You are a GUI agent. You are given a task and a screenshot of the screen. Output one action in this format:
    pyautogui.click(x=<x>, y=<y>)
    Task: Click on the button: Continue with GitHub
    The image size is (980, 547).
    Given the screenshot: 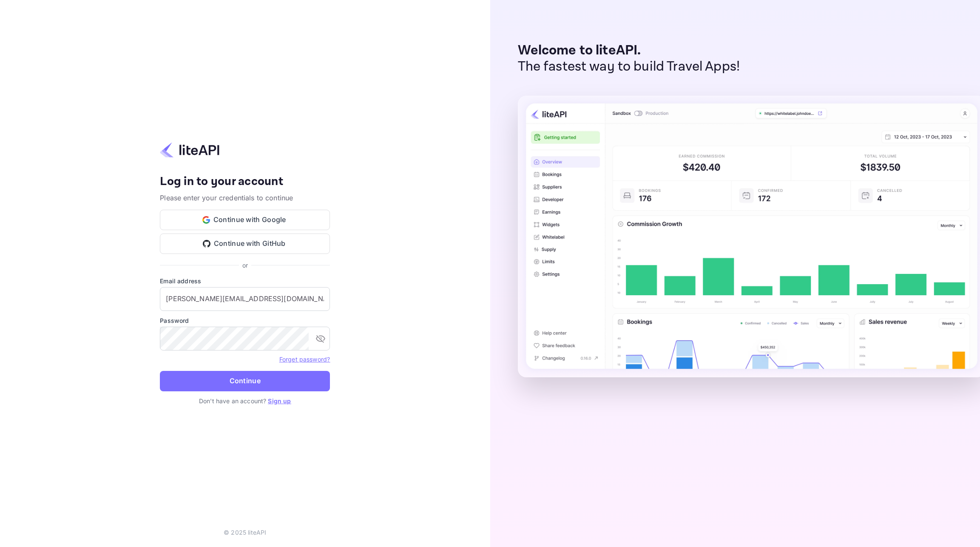 What is the action you would take?
    pyautogui.click(x=245, y=244)
    